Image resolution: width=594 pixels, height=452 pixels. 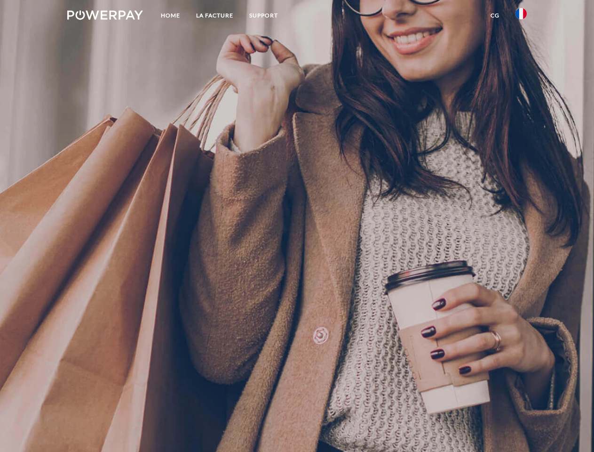 I want to click on img: fr, so click(x=521, y=14).